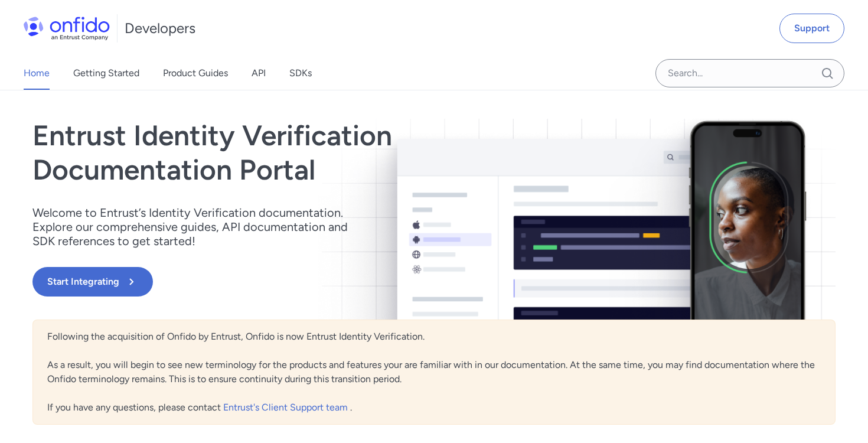  I want to click on a: Home, so click(37, 73).